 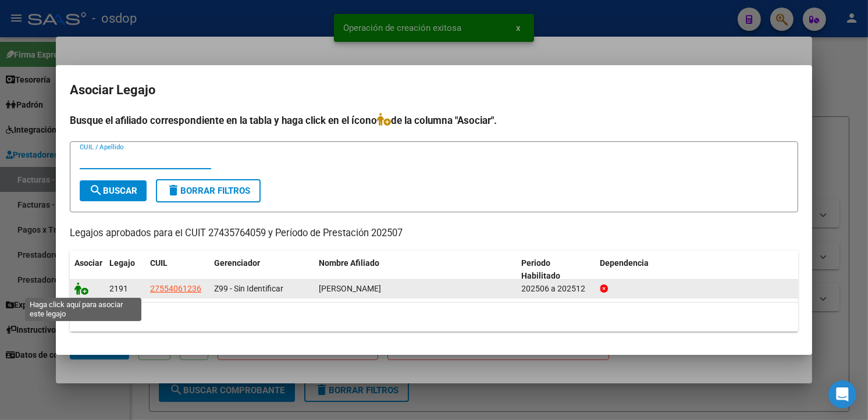 What do you see at coordinates (173, 190) in the screenshot?
I see `mat-icon: delete` at bounding box center [173, 190].